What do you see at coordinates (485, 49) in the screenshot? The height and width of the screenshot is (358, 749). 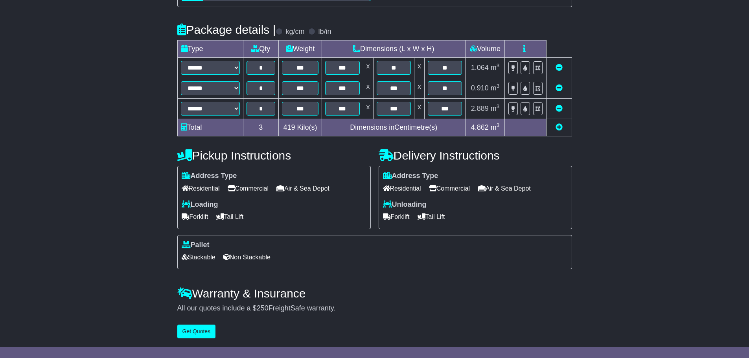 I see `td: Volume` at bounding box center [485, 49].